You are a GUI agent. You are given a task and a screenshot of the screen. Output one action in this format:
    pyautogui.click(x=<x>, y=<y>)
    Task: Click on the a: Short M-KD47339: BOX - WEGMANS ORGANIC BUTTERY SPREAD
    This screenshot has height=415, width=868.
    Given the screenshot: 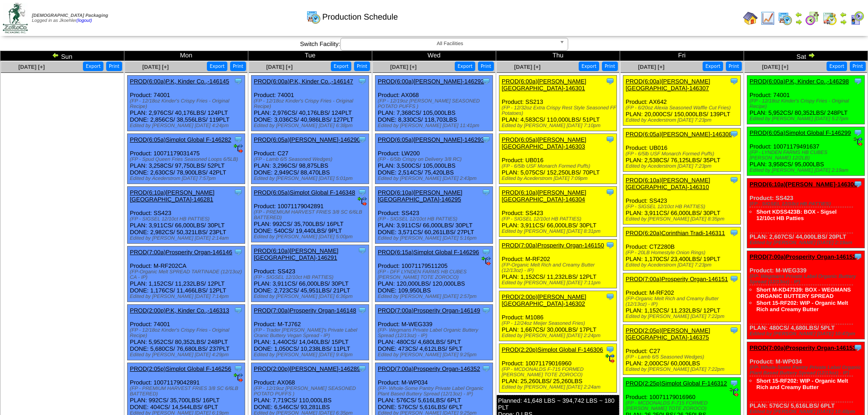 What is the action you would take?
    pyautogui.click(x=803, y=293)
    